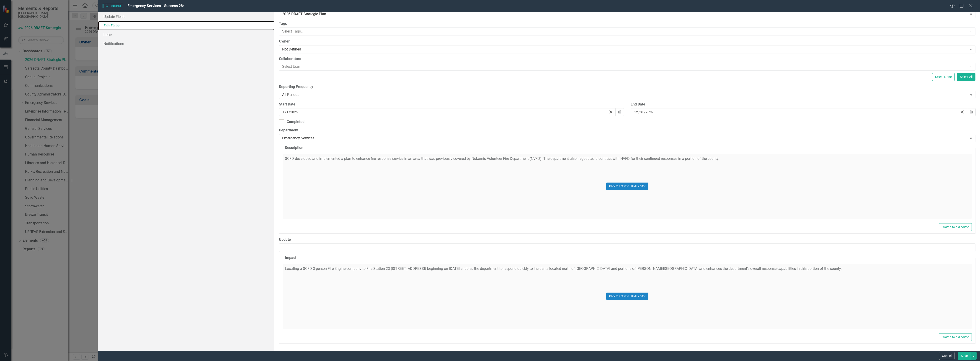  I want to click on div: All Periods, so click(624, 95).